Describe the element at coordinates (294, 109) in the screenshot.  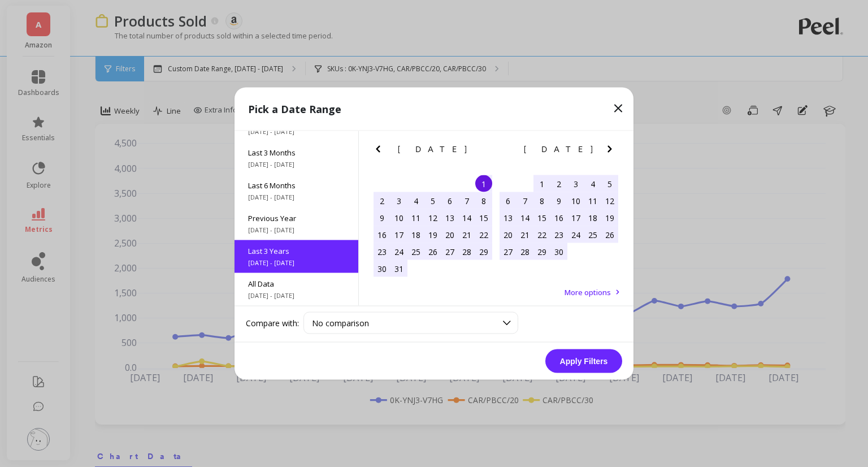
I see `p: Pick a Date Range` at that location.